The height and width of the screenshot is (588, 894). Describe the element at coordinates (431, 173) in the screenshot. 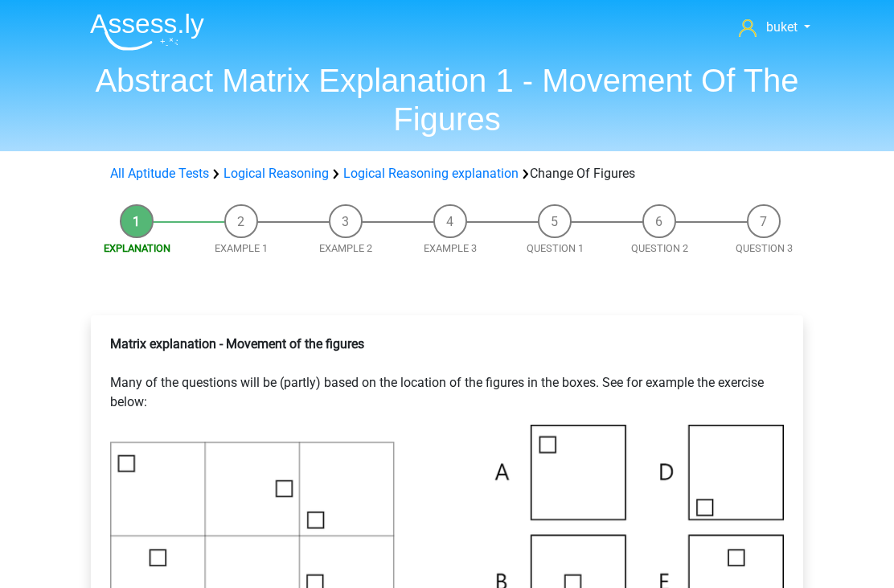

I see `a: Logical Reasoning explanation` at that location.